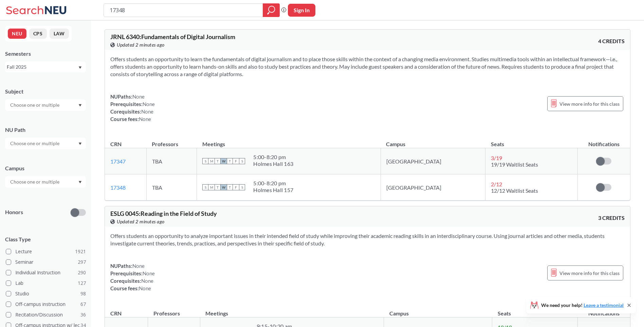  What do you see at coordinates (45, 168) in the screenshot?
I see `div: Campus` at bounding box center [45, 168].